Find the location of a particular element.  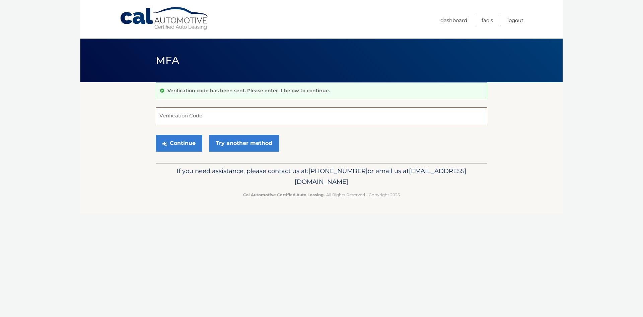

a: Logout is located at coordinates (516, 20).